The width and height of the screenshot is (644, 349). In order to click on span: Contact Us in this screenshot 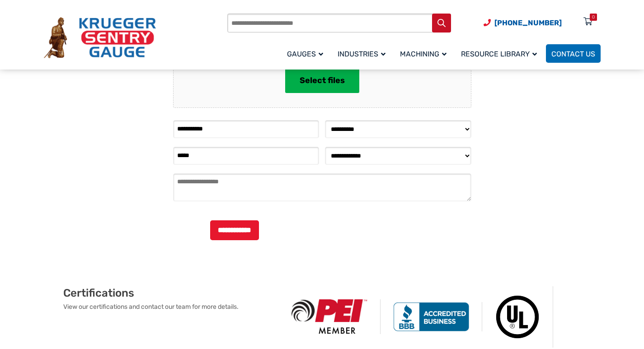, I will do `click(573, 54)`.